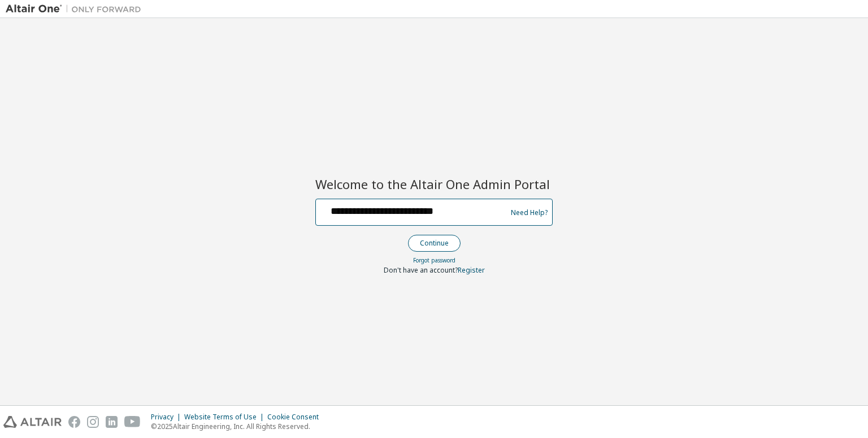 This screenshot has width=868, height=438. Describe the element at coordinates (226, 418) in the screenshot. I see `div: Website Terms of Use` at that location.